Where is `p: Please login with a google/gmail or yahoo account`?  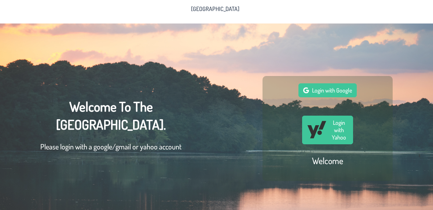 p: Please login with a google/gmail or yahoo account is located at coordinates (111, 146).